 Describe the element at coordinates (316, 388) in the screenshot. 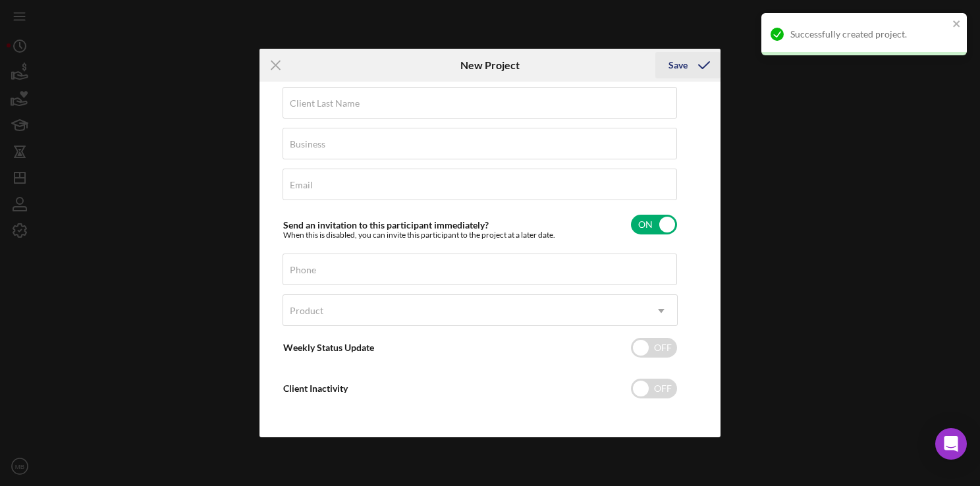

I see `label: Client Inactivity` at that location.